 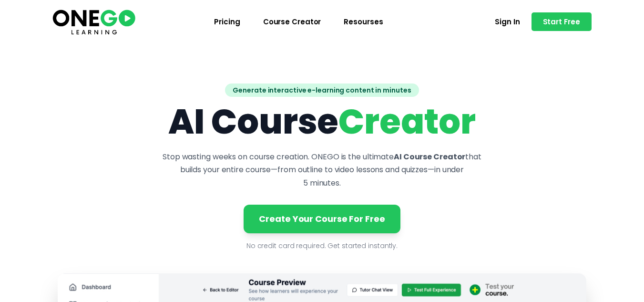 What do you see at coordinates (363, 21) in the screenshot?
I see `span: Resourses` at bounding box center [363, 21].